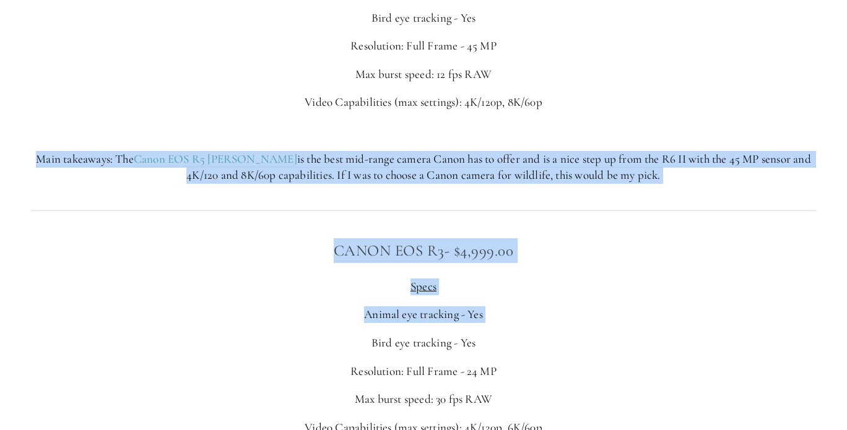  Describe the element at coordinates (389, 251) in the screenshot. I see `a: Canon EOS R3` at that location.